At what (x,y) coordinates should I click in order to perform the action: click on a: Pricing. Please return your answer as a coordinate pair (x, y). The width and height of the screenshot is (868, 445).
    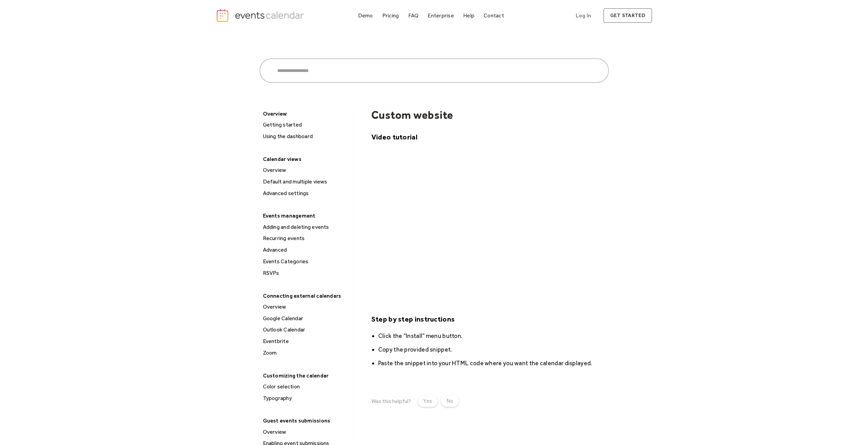
    Looking at the image, I should click on (390, 15).